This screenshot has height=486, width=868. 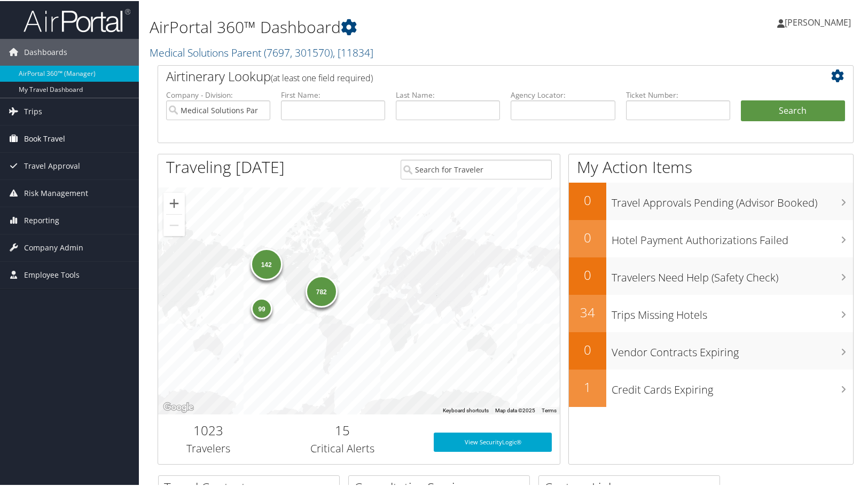 I want to click on h3: Trips Missing Hotels, so click(x=732, y=311).